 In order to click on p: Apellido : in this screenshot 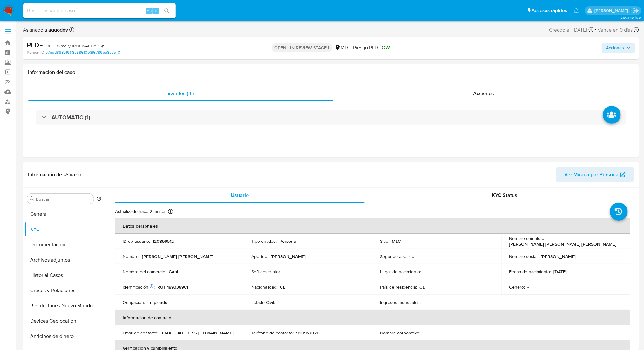, I will do `click(260, 257)`.